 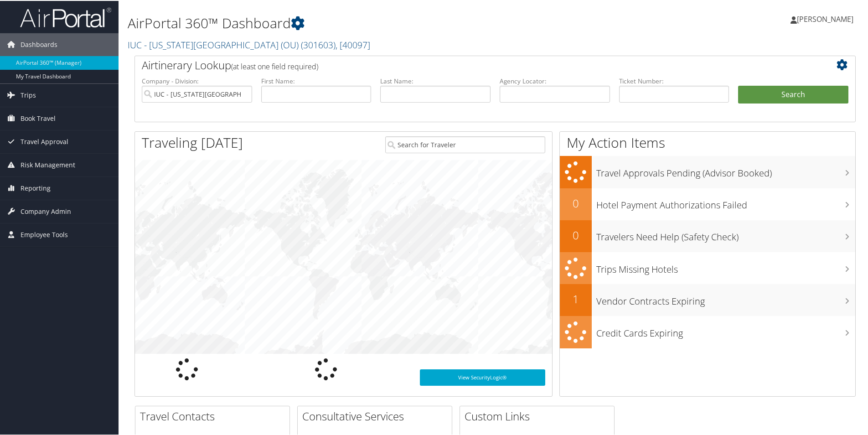 I want to click on h3: Vendor Contracts Expiring, so click(x=726, y=298).